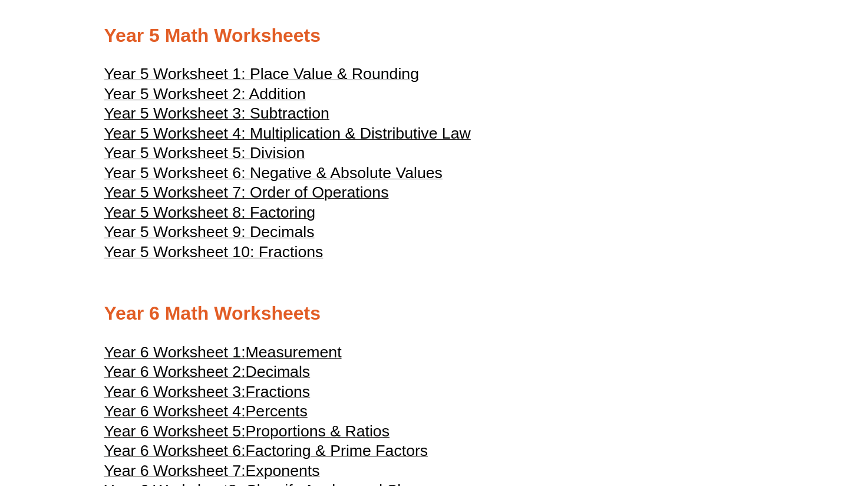 The height and width of the screenshot is (486, 868). What do you see at coordinates (278, 372) in the screenshot?
I see `span: Decimals` at bounding box center [278, 372].